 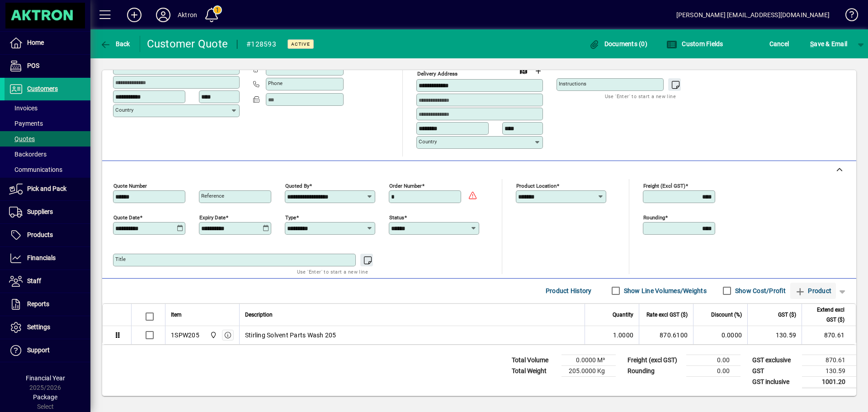 I want to click on td: 1001.20, so click(x=829, y=382).